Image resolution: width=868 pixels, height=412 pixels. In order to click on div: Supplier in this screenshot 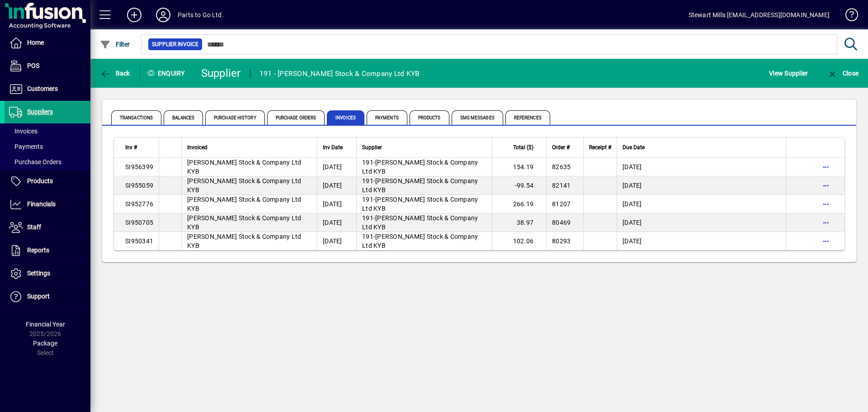, I will do `click(424, 147)`.